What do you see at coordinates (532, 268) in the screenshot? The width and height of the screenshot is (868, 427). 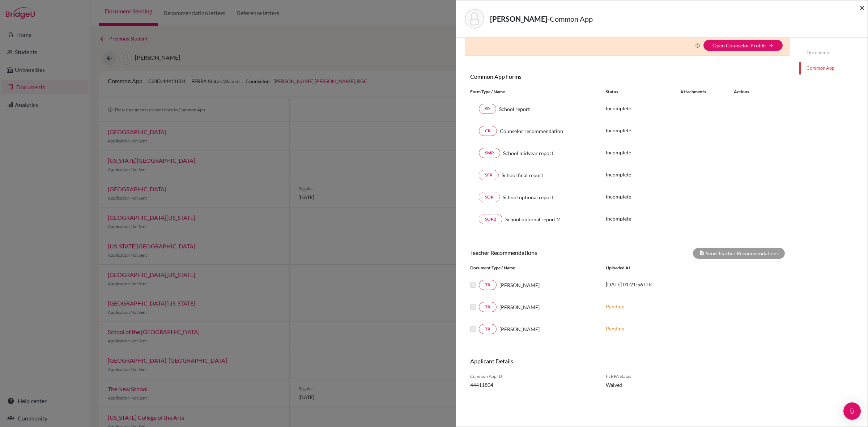 I see `div: Document Type / Name` at bounding box center [532, 268].